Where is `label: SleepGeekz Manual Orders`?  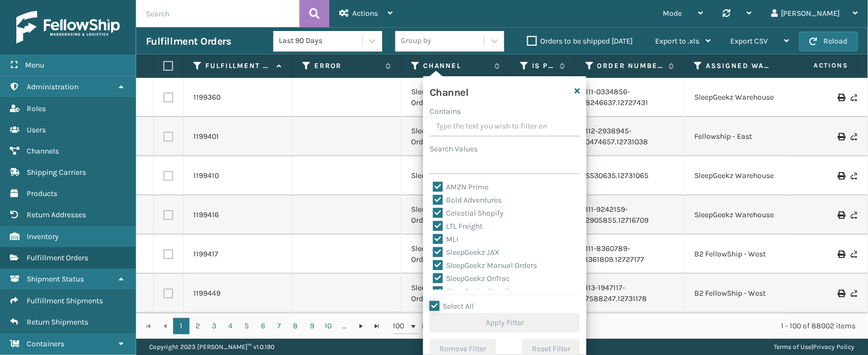
label: SleepGeekz Manual Orders is located at coordinates (485, 265).